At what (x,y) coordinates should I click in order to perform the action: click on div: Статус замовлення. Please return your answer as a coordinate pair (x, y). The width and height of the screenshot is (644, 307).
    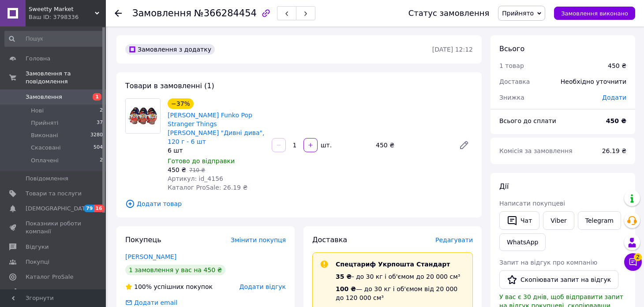
    Looking at the image, I should click on (449, 13).